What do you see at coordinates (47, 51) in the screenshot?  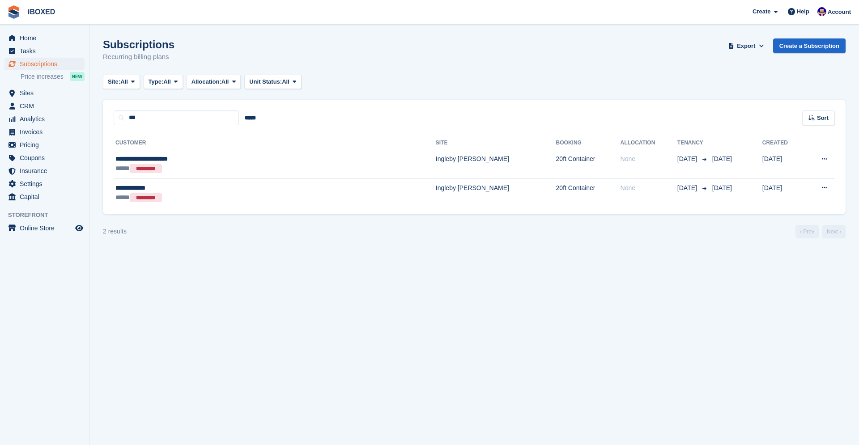 I see `span: Tasks` at bounding box center [47, 51].